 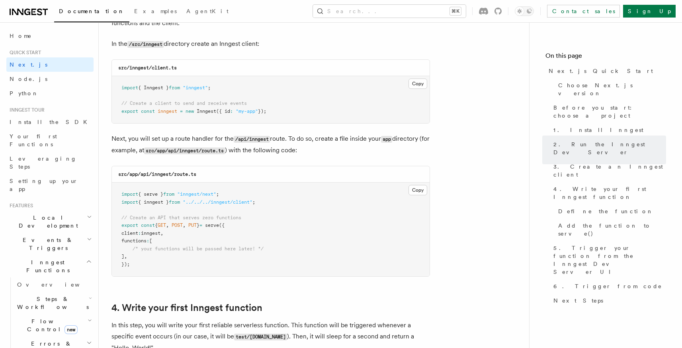 I want to click on code: /api/inngest, so click(x=252, y=139).